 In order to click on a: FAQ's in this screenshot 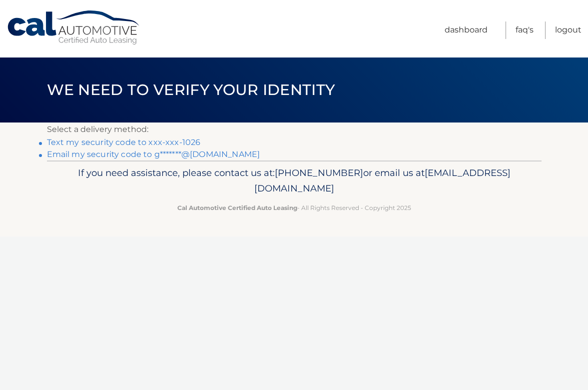, I will do `click(525, 30)`.